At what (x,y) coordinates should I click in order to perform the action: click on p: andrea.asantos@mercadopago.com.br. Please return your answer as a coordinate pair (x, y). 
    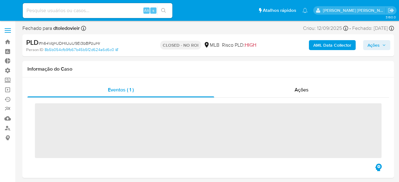
    Looking at the image, I should click on (354, 10).